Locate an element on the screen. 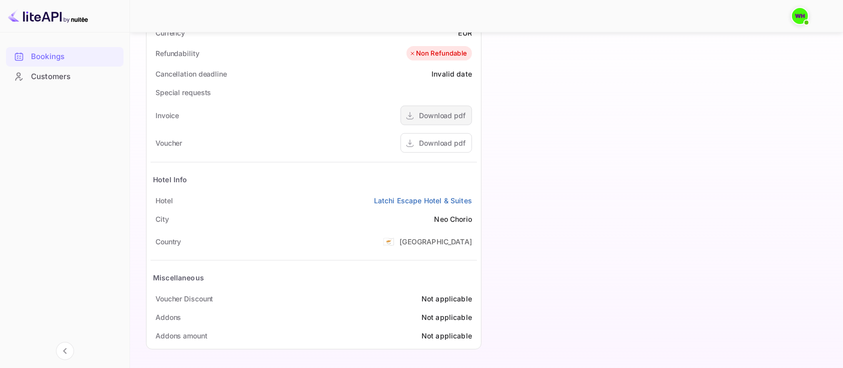 The height and width of the screenshot is (368, 843). div: Non Refundable is located at coordinates (438, 54).